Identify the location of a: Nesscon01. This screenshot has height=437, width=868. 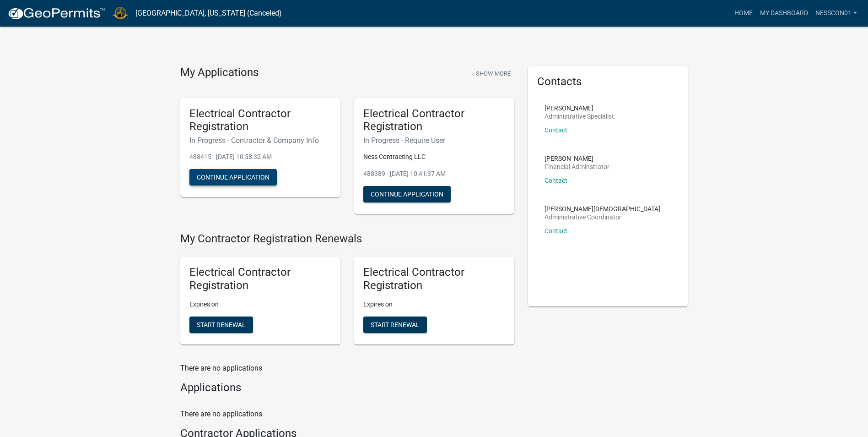
(837, 13).